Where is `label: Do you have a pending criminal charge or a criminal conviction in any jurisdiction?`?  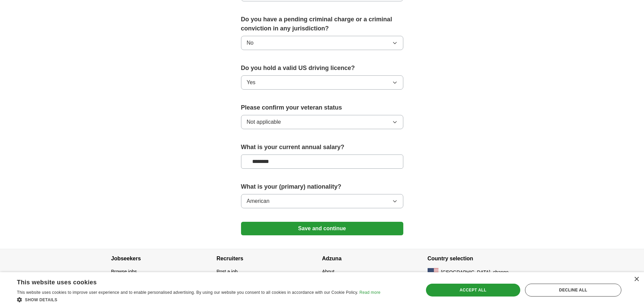
label: Do you have a pending criminal charge or a criminal conviction in any jurisdiction? is located at coordinates (322, 24).